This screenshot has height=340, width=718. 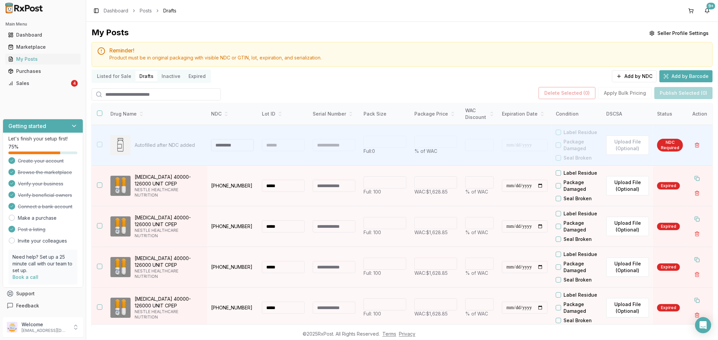 What do you see at coordinates (43, 35) in the screenshot?
I see `div: Dashboard` at bounding box center [43, 35].